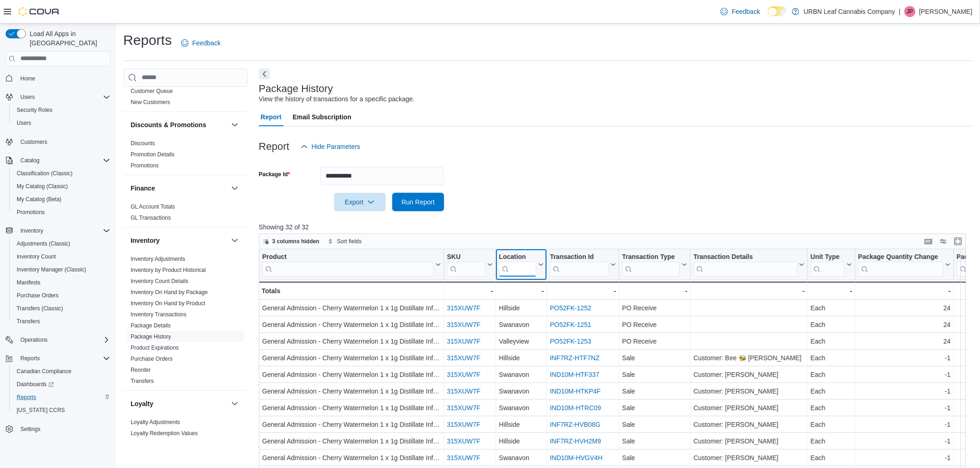 Image resolution: width=980 pixels, height=468 pixels. I want to click on span: Promotion Details, so click(152, 154).